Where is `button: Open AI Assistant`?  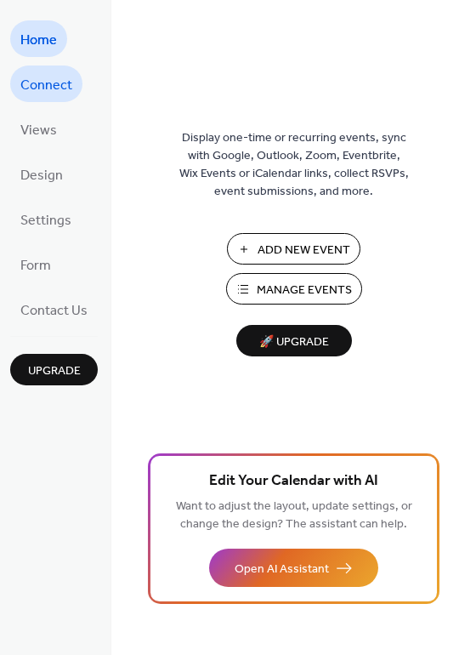 button: Open AI Assistant is located at coordinates (293, 567).